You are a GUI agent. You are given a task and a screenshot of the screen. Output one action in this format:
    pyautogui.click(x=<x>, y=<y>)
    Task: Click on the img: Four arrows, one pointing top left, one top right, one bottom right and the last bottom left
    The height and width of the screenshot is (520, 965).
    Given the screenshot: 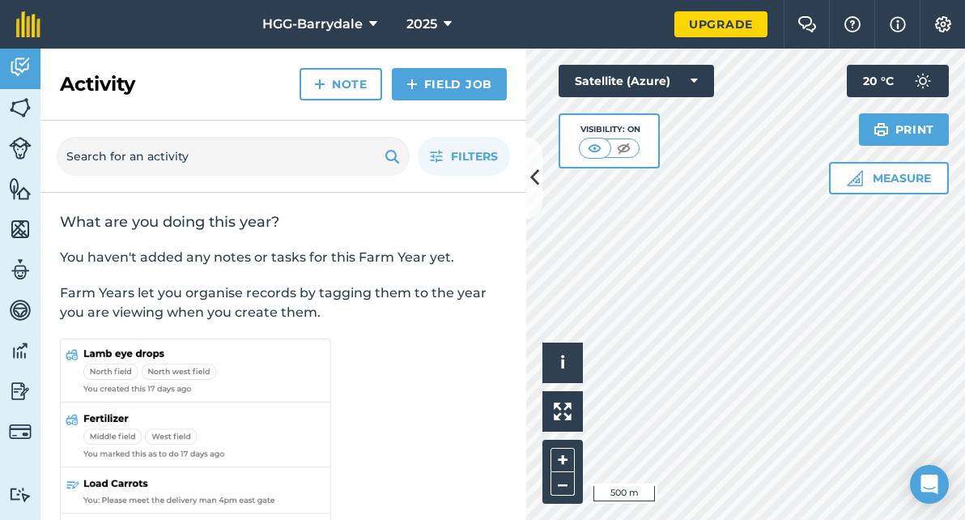 What is the action you would take?
    pyautogui.click(x=563, y=411)
    